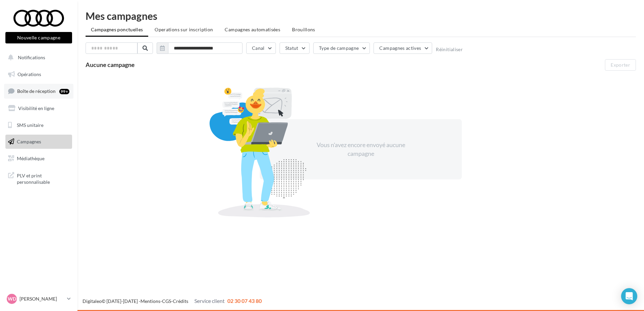  Describe the element at coordinates (31, 158) in the screenshot. I see `span: Médiathèque` at that location.